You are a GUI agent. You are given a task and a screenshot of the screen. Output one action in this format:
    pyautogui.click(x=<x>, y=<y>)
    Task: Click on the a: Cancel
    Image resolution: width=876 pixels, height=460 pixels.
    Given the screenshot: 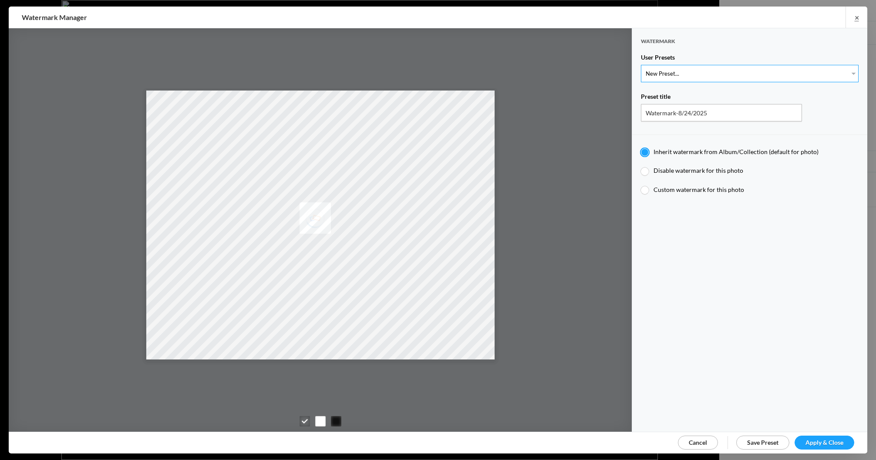 What is the action you would take?
    pyautogui.click(x=698, y=443)
    